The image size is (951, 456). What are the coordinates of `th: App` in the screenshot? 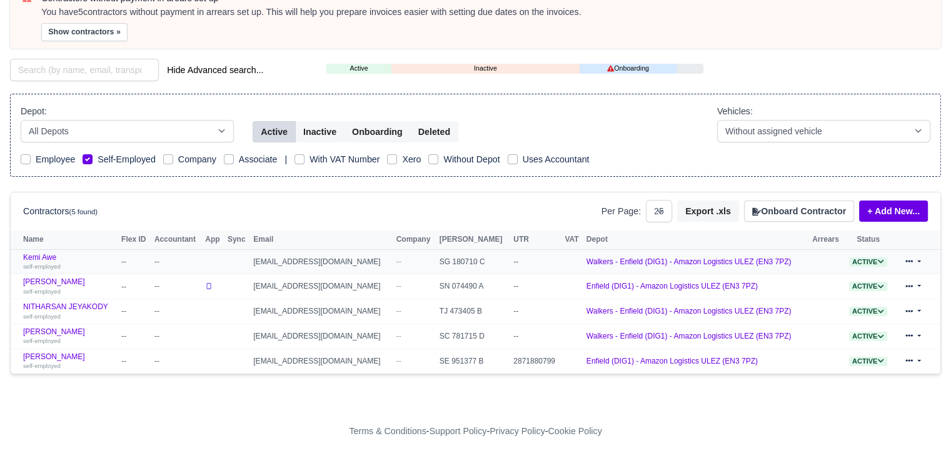 It's located at (213, 240).